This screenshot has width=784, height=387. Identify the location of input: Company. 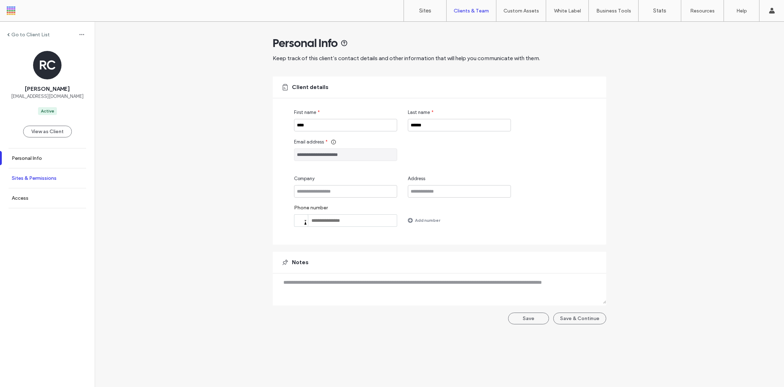
(346, 191).